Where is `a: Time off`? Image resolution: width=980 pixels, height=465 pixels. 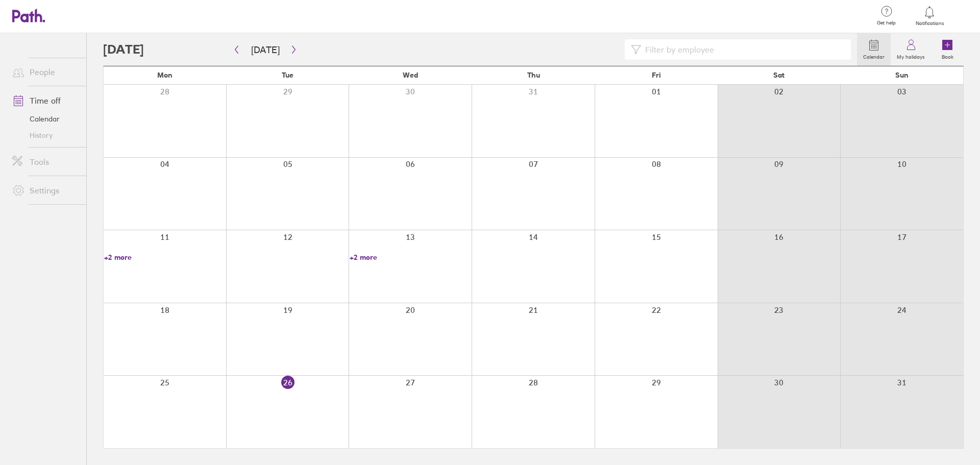
a: Time off is located at coordinates (45, 101).